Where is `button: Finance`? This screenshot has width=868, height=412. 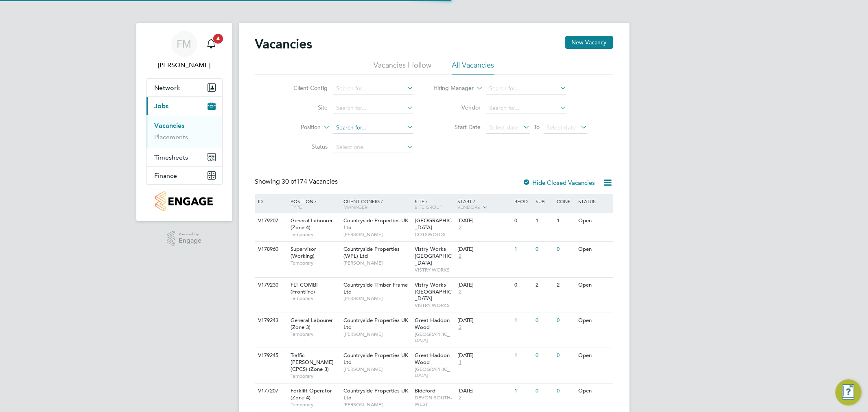 button: Finance is located at coordinates (184, 176).